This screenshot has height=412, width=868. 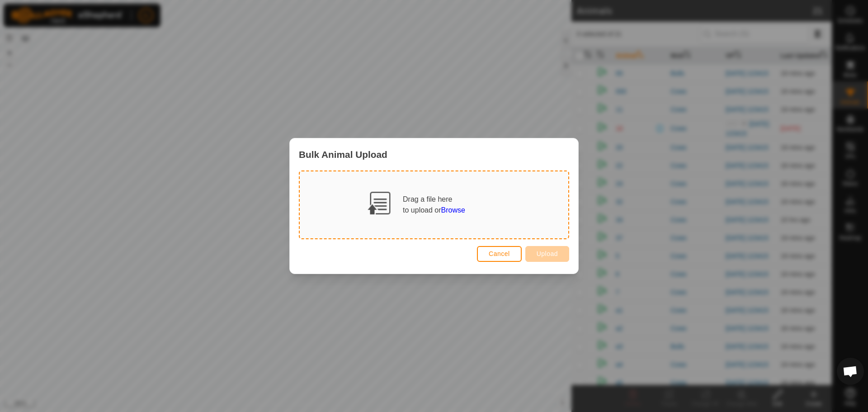 What do you see at coordinates (343, 154) in the screenshot?
I see `span: Bulk Animal Upload` at bounding box center [343, 154].